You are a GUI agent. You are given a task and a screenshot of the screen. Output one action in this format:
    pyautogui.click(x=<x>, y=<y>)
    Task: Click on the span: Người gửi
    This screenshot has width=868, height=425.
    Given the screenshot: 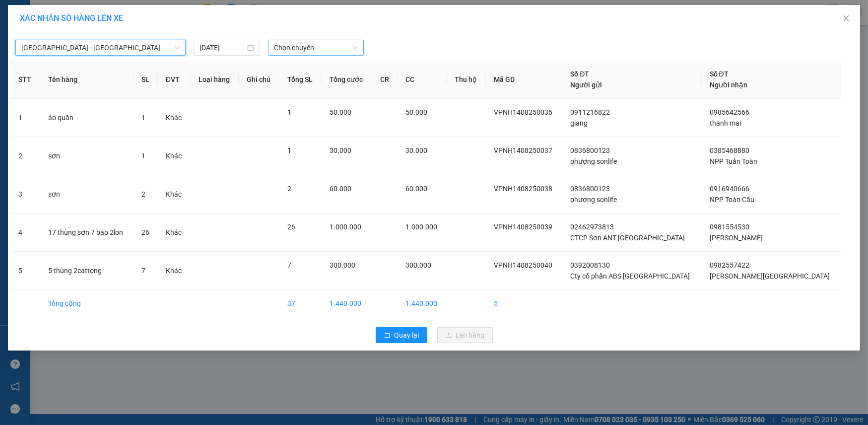 What is the action you would take?
    pyautogui.click(x=586, y=85)
    